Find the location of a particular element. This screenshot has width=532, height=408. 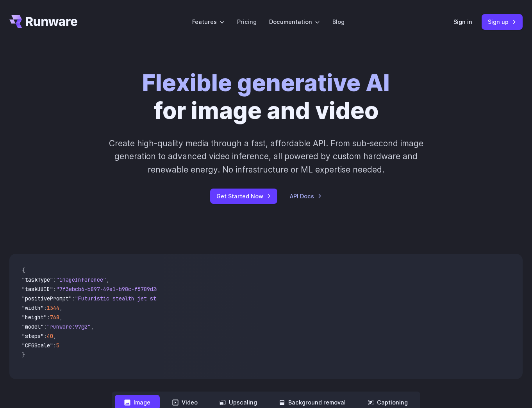

a: Get Started Now is located at coordinates (244, 196).